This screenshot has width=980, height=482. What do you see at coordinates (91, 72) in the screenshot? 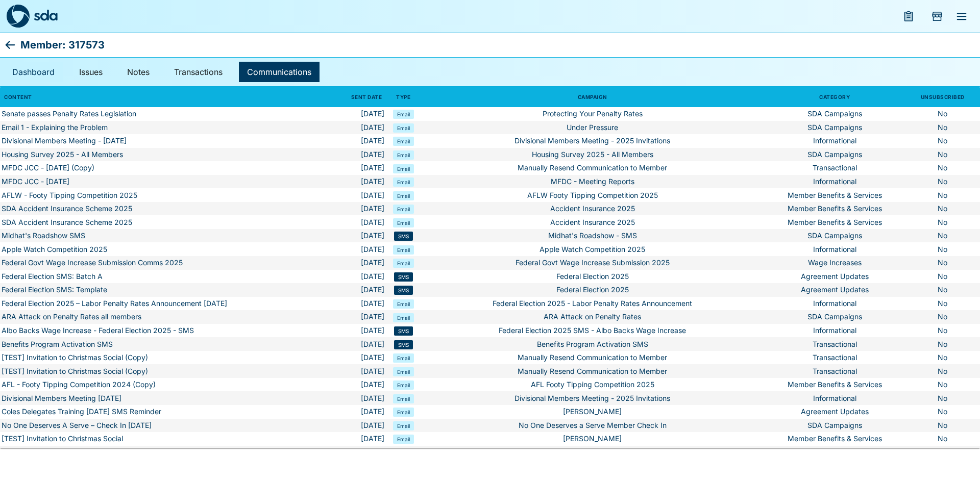
I see `a: Issues` at bounding box center [91, 72].